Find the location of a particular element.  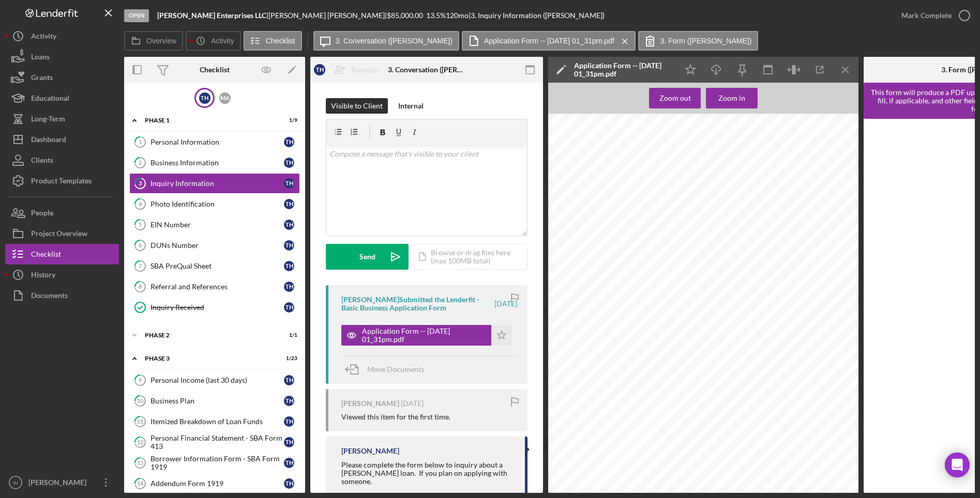

span: 444140 is located at coordinates (728, 179).